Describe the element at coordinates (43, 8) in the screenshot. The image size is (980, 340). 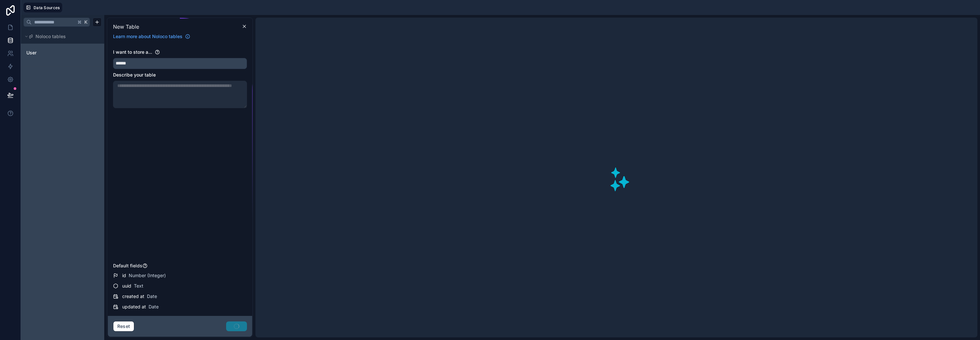
I see `button: Data Sources` at that location.